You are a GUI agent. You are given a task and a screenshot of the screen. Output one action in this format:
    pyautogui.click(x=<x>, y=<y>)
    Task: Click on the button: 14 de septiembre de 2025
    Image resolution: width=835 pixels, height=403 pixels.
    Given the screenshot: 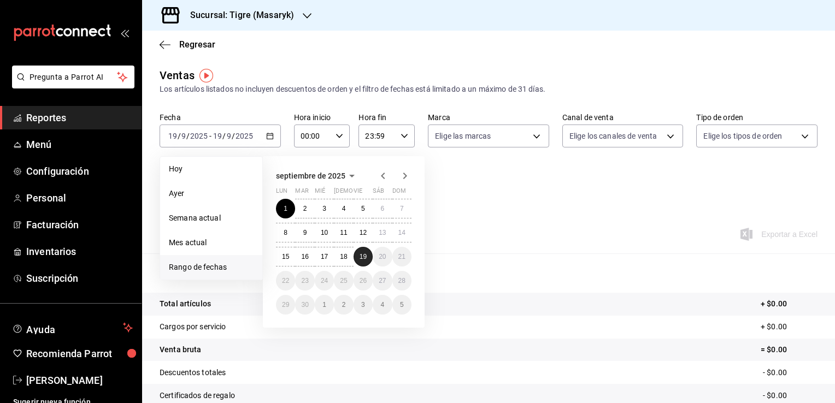 What is the action you would take?
    pyautogui.click(x=402, y=233)
    